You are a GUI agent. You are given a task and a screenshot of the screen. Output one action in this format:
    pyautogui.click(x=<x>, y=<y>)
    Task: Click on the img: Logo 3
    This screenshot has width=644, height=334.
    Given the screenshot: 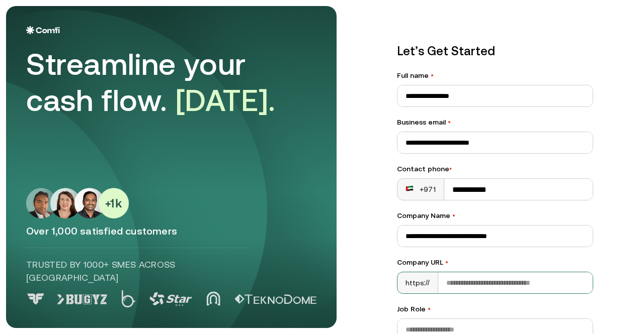 What is the action you would take?
    pyautogui.click(x=171, y=299)
    